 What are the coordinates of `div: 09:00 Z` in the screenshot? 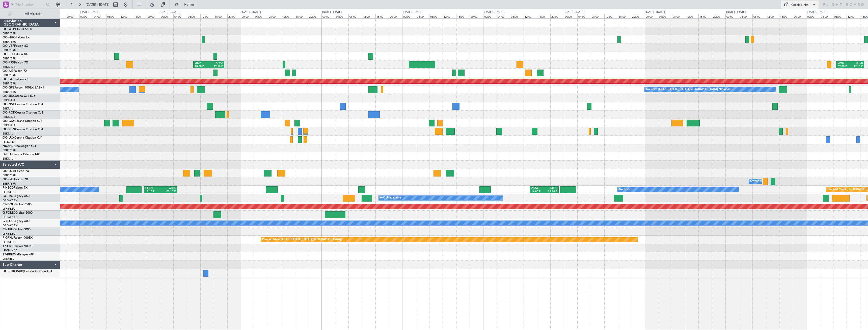 It's located at (844, 66).